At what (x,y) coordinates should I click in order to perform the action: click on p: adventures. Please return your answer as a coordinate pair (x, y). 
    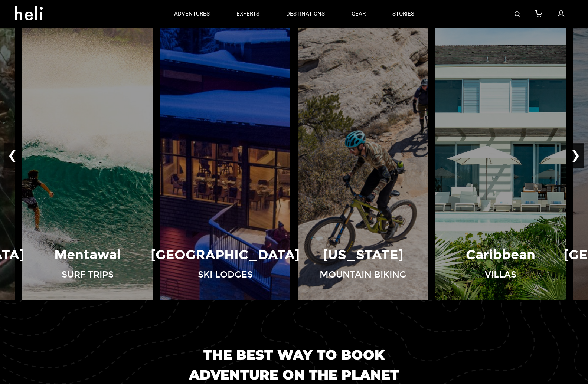
    Looking at the image, I should click on (192, 14).